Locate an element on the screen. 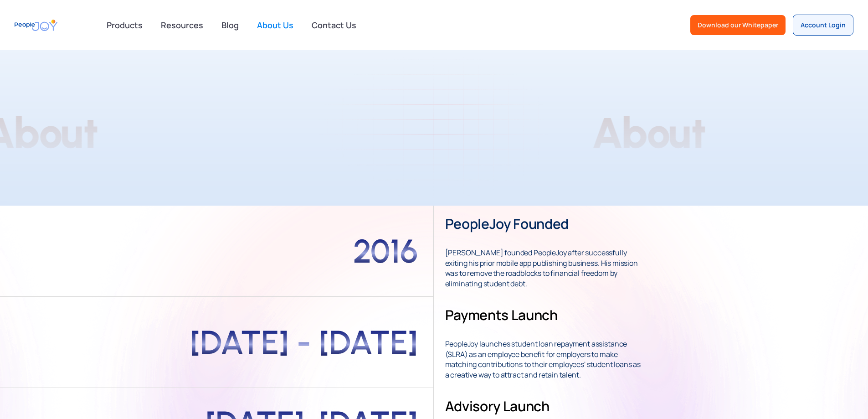 This screenshot has width=868, height=419. div: Download our Whitepaper is located at coordinates (738, 25).